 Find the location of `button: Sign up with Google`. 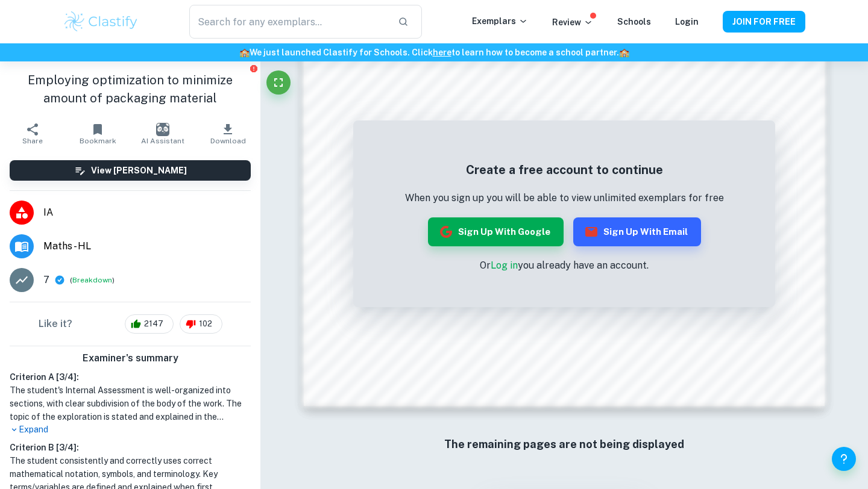

button: Sign up with Google is located at coordinates (495, 232).